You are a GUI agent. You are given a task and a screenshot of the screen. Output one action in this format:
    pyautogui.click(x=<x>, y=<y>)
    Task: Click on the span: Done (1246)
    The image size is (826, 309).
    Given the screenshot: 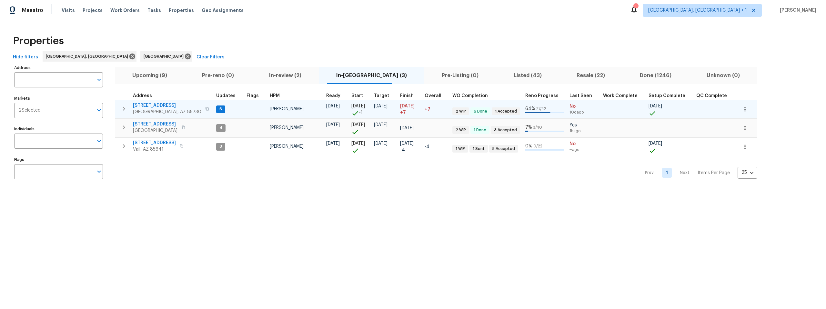 What is the action you would take?
    pyautogui.click(x=656, y=76)
    